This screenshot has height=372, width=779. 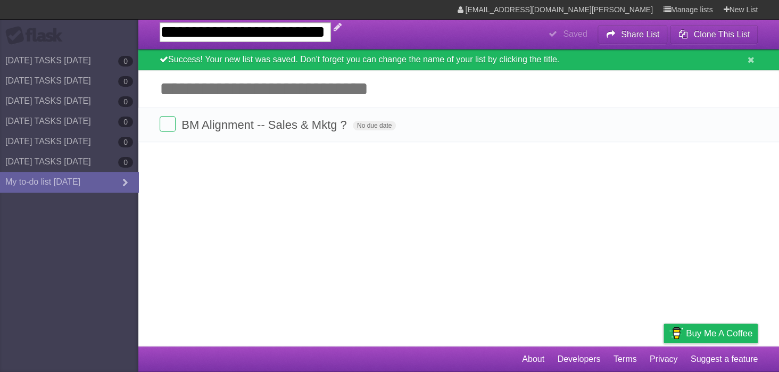 I want to click on a: About, so click(x=533, y=359).